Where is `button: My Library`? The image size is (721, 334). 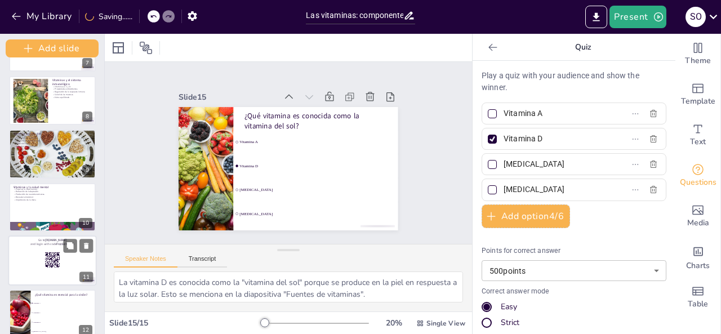 button: My Library is located at coordinates (42, 16).